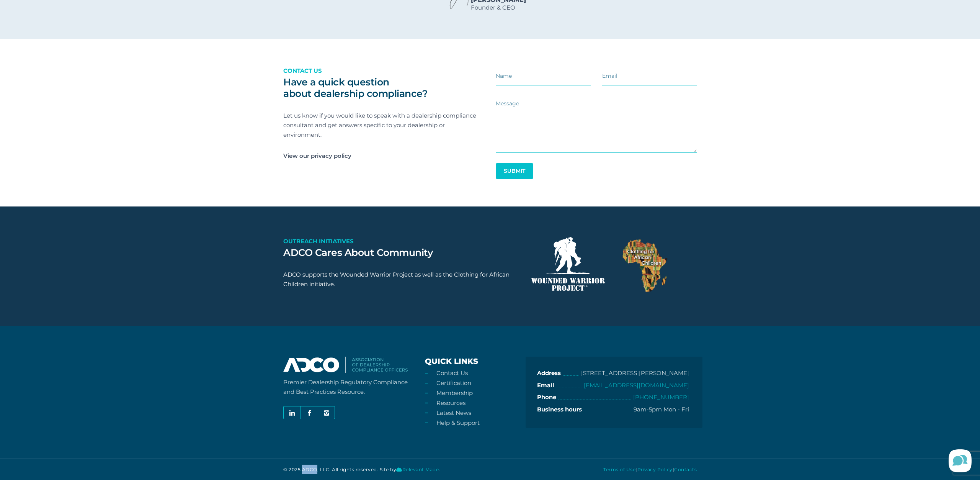 This screenshot has width=980, height=480. Describe the element at coordinates (402, 252) in the screenshot. I see `h2: ADCO Cares About Community` at that location.